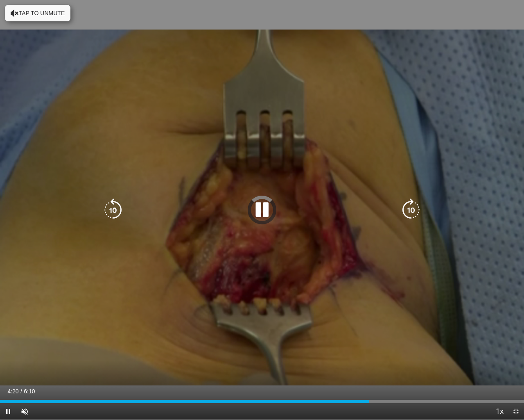 Image resolution: width=524 pixels, height=420 pixels. I want to click on button: Unmute, so click(25, 411).